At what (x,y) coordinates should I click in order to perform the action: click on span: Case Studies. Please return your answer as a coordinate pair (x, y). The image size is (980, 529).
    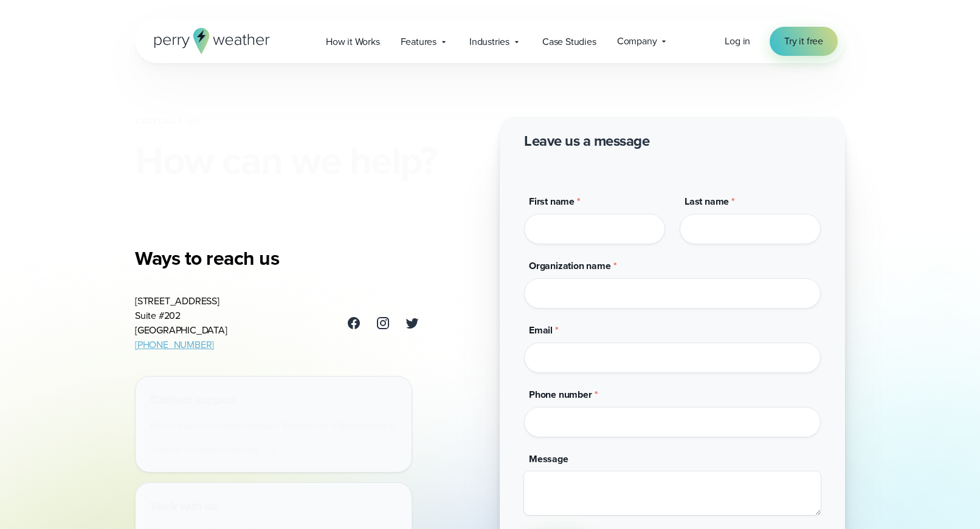
    Looking at the image, I should click on (569, 42).